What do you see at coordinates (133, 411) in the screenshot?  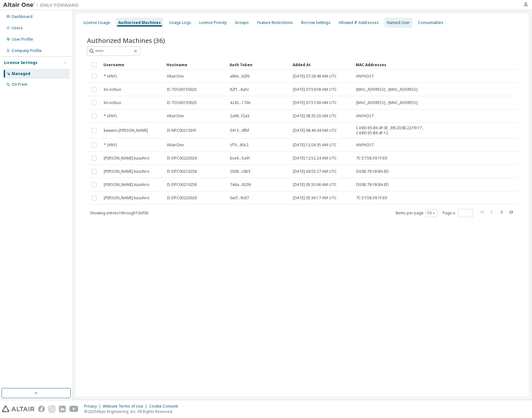 I see `p: © 2025 Altair Engineering, Inc. All Rights Reserved.` at bounding box center [133, 411].